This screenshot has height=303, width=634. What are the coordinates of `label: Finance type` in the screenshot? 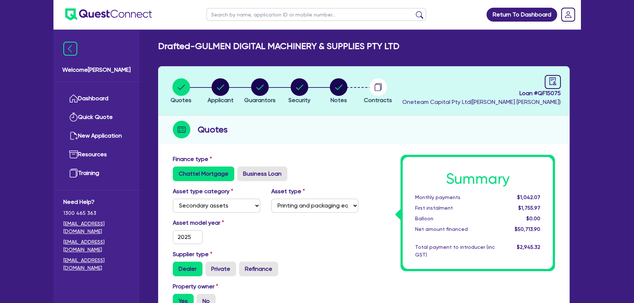 It's located at (192, 159).